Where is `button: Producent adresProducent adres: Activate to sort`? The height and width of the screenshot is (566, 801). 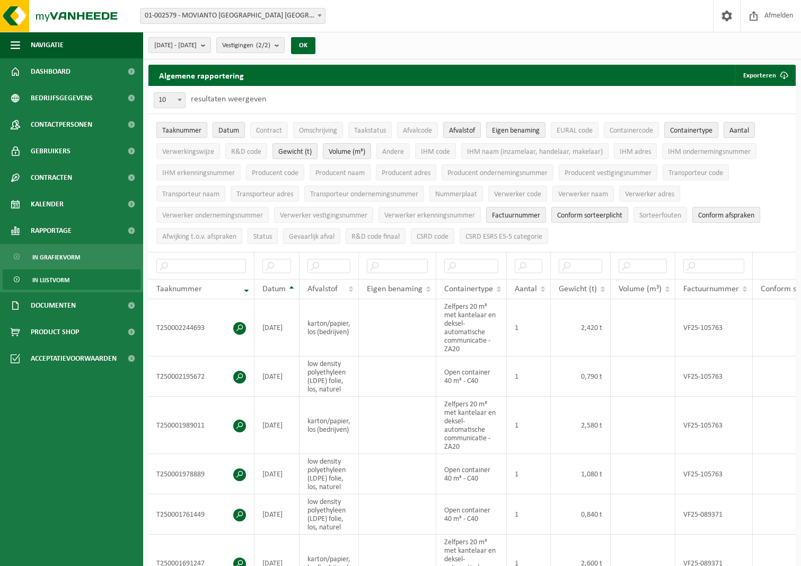 button: Producent adresProducent adres: Activate to sort is located at coordinates (406, 172).